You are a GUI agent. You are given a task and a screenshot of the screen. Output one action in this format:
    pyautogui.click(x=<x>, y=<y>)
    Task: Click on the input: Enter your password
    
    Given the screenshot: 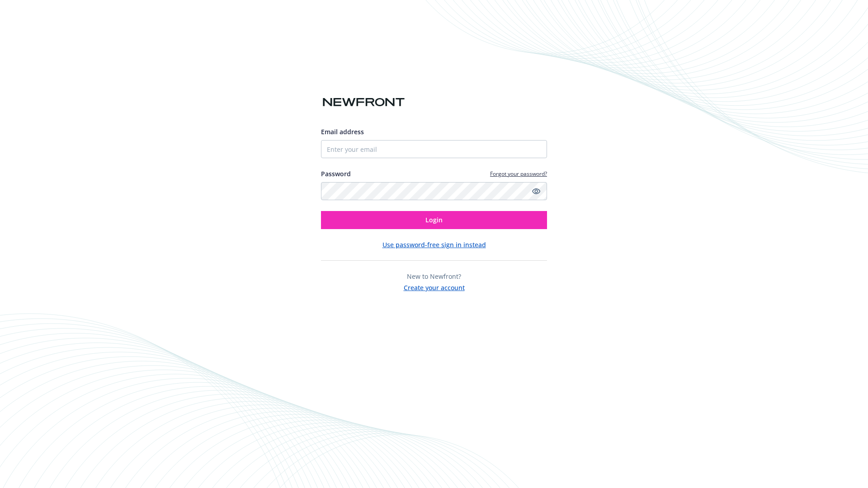 What is the action you would take?
    pyautogui.click(x=434, y=191)
    